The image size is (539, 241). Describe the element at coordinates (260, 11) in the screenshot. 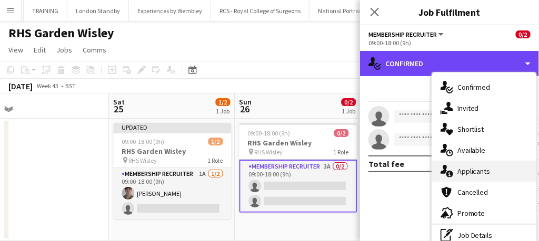

I see `button: RCS - Royal College of Surgeons` at that location.